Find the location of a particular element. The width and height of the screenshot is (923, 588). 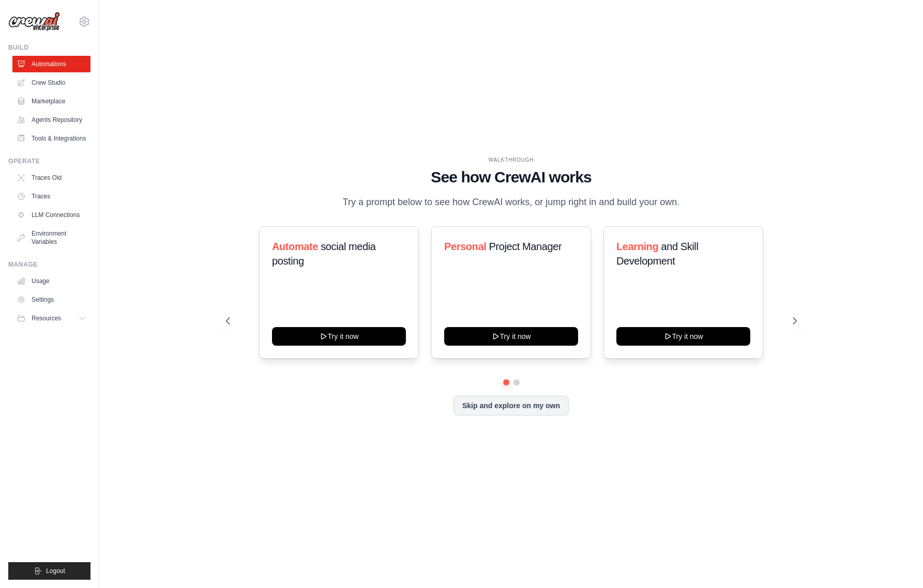

a: Environment Variables is located at coordinates (51, 238).